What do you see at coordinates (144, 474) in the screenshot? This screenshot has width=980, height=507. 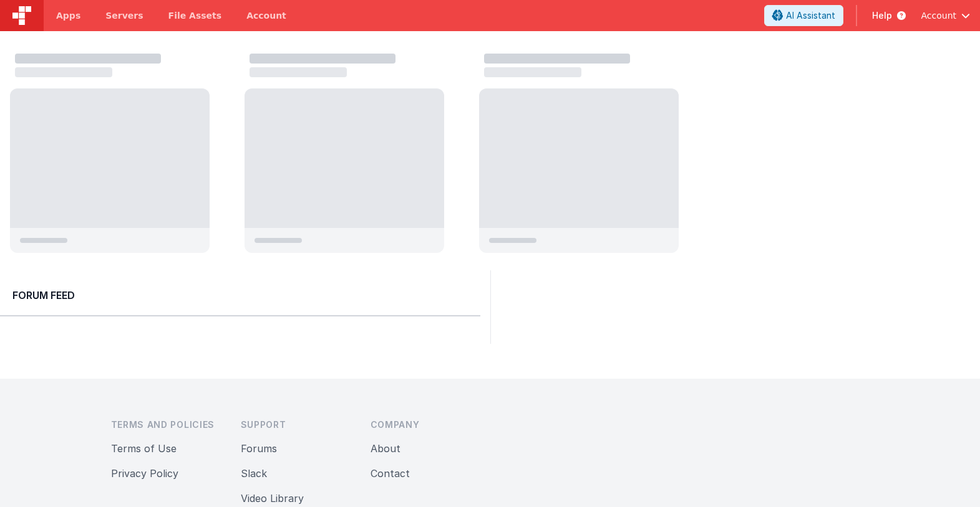 I see `a: Privacy Policy` at bounding box center [144, 474].